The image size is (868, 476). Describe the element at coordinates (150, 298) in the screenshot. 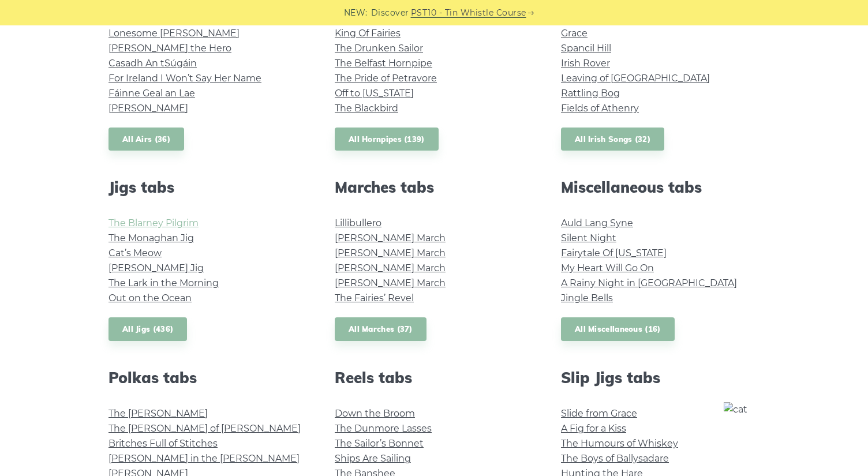

I see `a: Out on the Ocean` at that location.